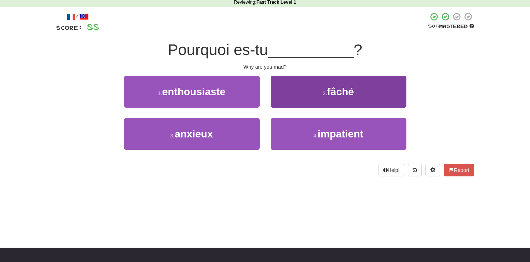 The image size is (530, 262). I want to click on span: impatient, so click(340, 134).